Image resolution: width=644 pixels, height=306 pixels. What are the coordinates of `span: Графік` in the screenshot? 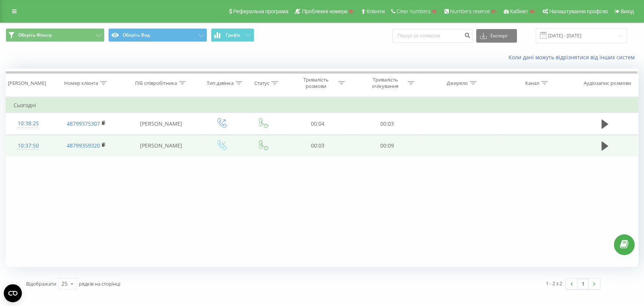 It's located at (233, 35).